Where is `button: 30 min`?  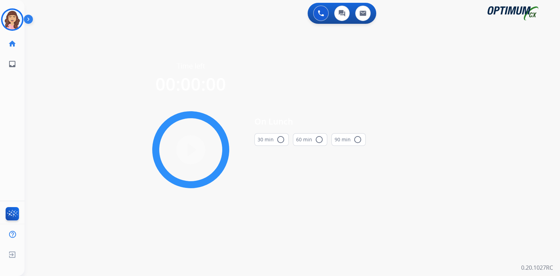 button: 30 min is located at coordinates (272, 140).